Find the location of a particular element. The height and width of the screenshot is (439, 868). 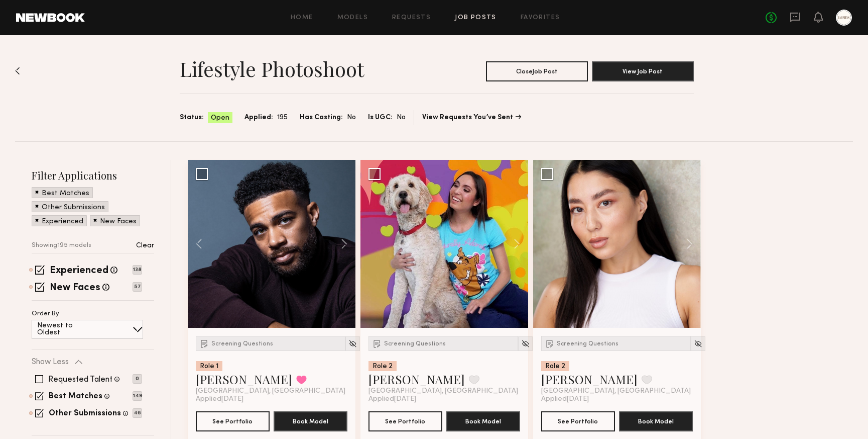

span: Has Casting: is located at coordinates (322, 118).